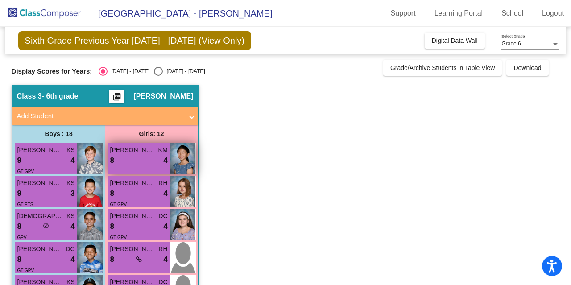  Describe the element at coordinates (512, 13) in the screenshot. I see `a: School` at that location.